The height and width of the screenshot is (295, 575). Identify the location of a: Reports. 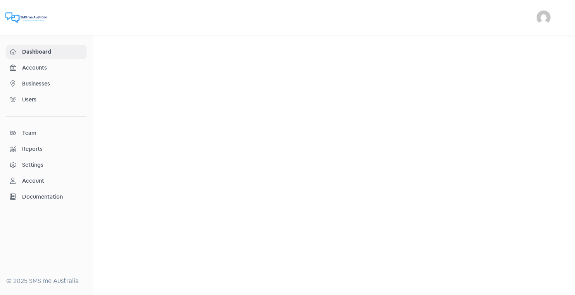
(46, 149).